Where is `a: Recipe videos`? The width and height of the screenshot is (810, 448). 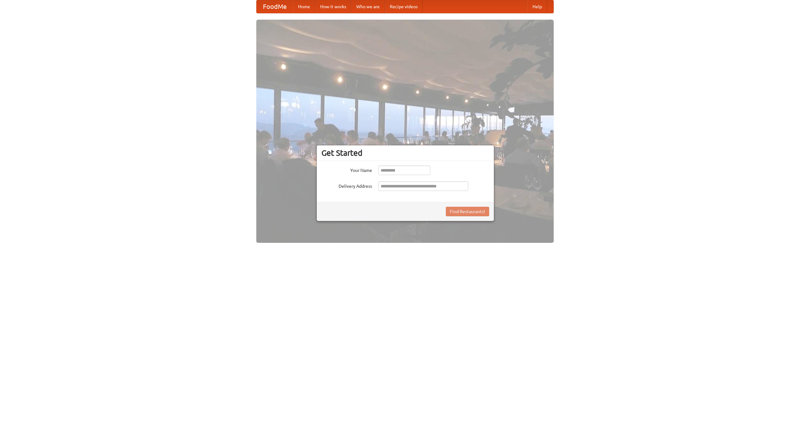
a: Recipe videos is located at coordinates (404, 7).